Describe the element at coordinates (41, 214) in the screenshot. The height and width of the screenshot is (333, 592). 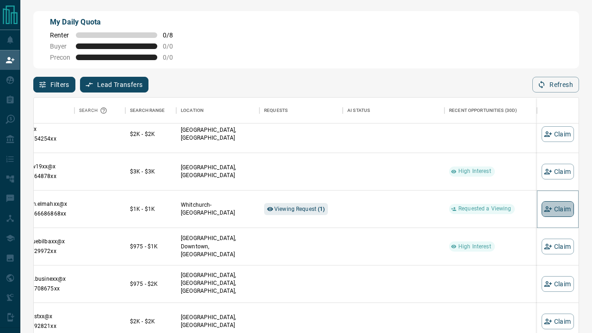
I see `p: +212- 666686868xx` at that location.